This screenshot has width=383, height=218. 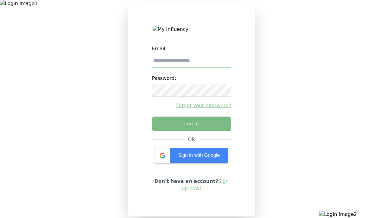 I want to click on button: Log in, so click(x=192, y=124).